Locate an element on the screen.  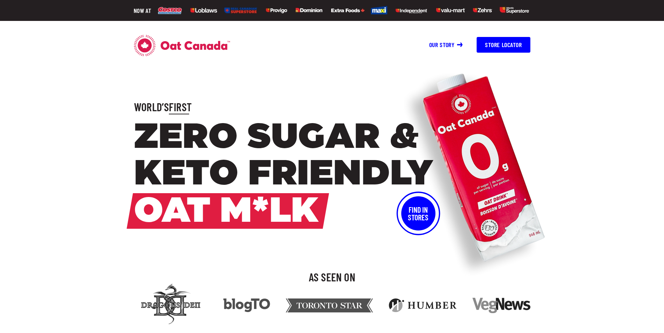
h3: World’s is located at coordinates (332, 107).